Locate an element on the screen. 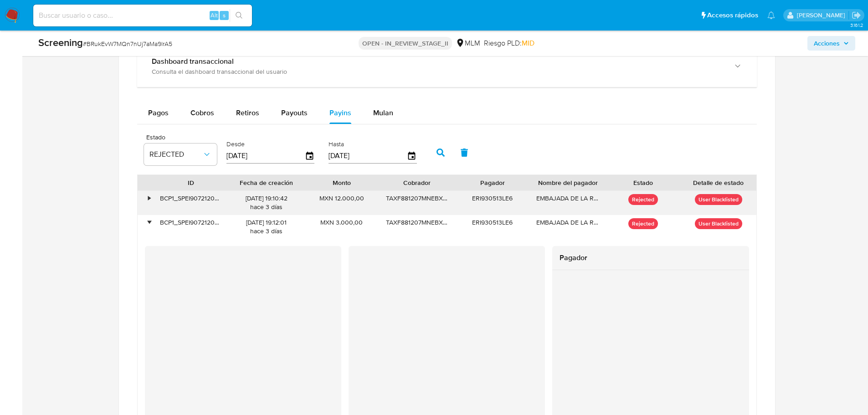 This screenshot has height=415, width=868. span: Riesgo PLD: is located at coordinates (509, 43).